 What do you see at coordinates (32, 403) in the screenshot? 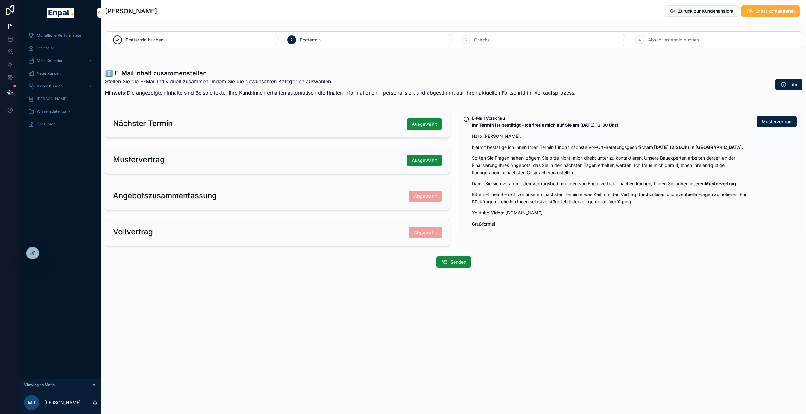
I see `span: MT` at bounding box center [32, 403].